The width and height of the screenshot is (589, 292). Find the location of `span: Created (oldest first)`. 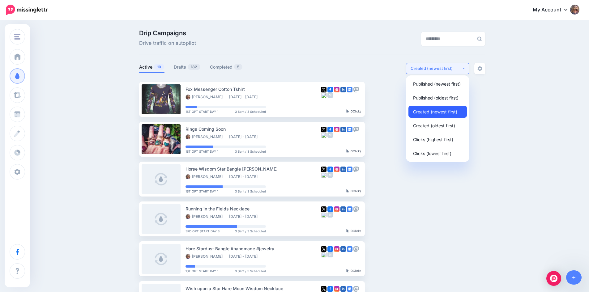

span: Created (oldest first) is located at coordinates (434, 126).